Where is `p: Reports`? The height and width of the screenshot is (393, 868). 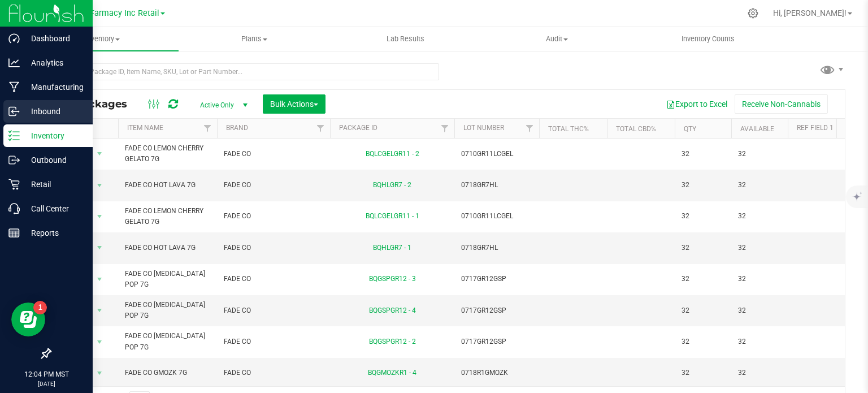
p: Reports is located at coordinates (54, 233).